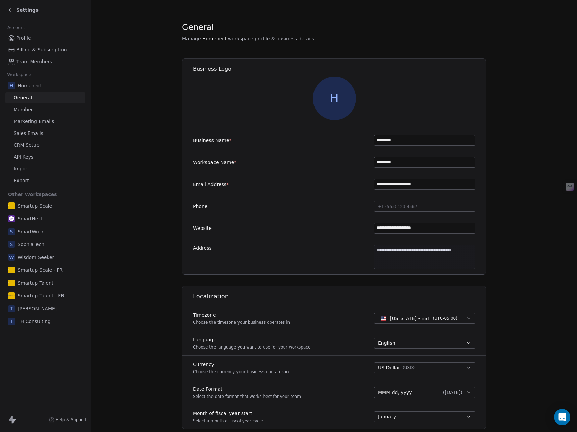 Image resolution: width=577 pixels, height=432 pixels. I want to click on span: Sales Emails, so click(28, 133).